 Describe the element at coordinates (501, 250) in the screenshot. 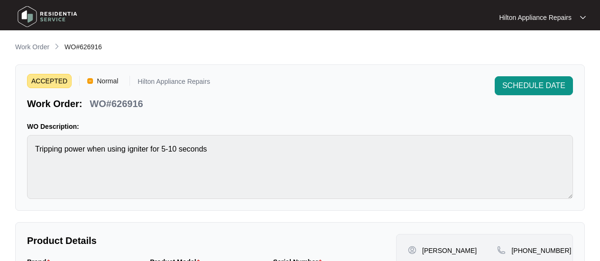

I see `img: map-pin` at that location.